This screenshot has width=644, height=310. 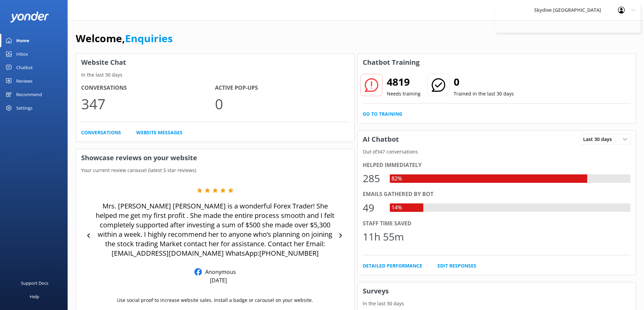 I want to click on div: Help, so click(x=35, y=297).